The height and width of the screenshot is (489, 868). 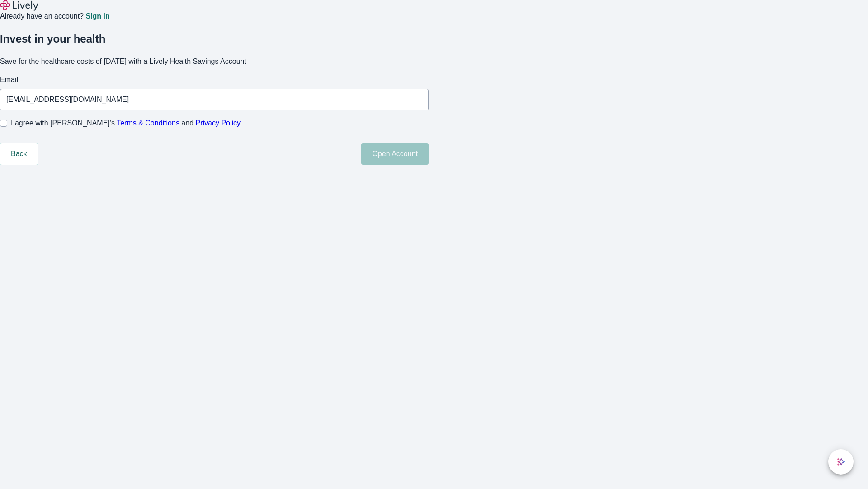 I want to click on button: chat, so click(x=841, y=462).